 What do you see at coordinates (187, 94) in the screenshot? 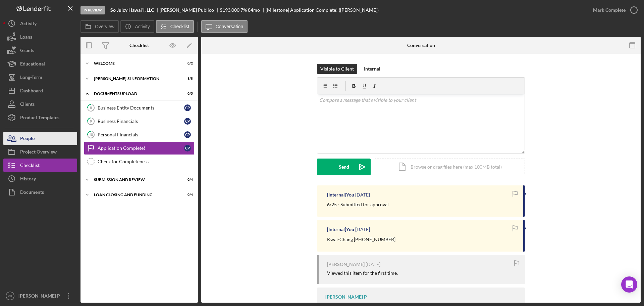
I see `div: 0 / 5` at bounding box center [187, 94].